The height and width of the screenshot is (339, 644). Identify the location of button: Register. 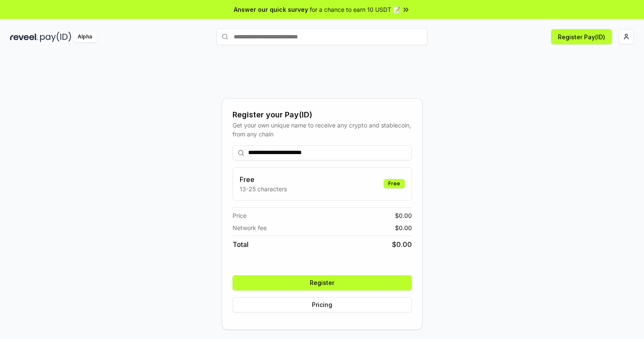
(322, 283).